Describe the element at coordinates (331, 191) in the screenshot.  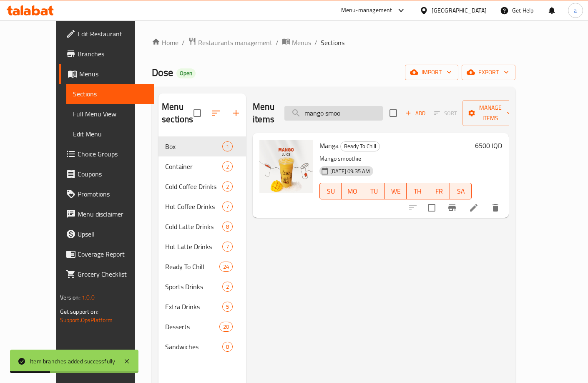
I see `button: SU` at that location.